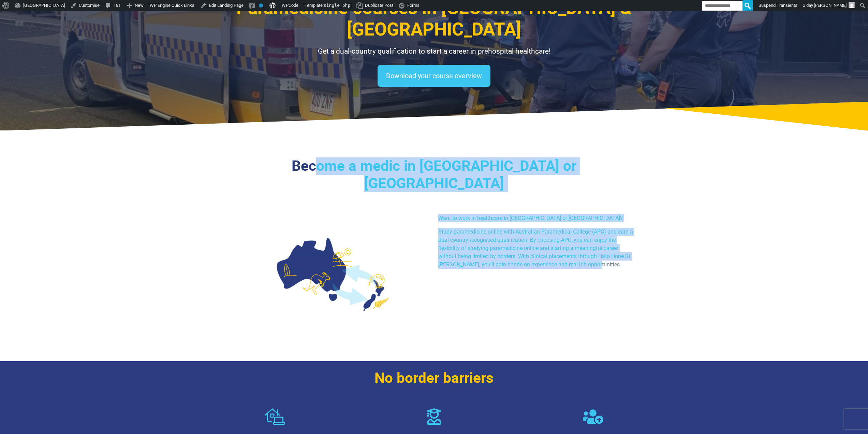 This screenshot has height=434, width=868. Describe the element at coordinates (434, 76) in the screenshot. I see `a: Download your course overview` at that location.